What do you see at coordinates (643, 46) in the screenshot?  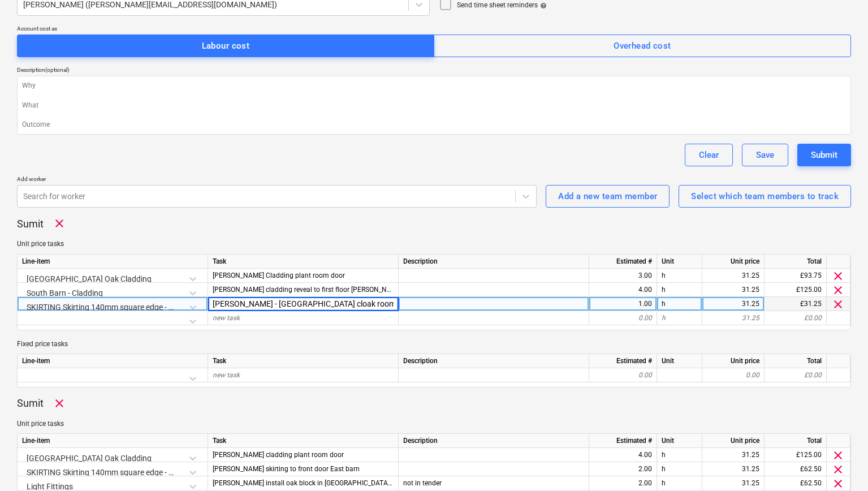 I see `button: Overhead cost` at bounding box center [643, 46].